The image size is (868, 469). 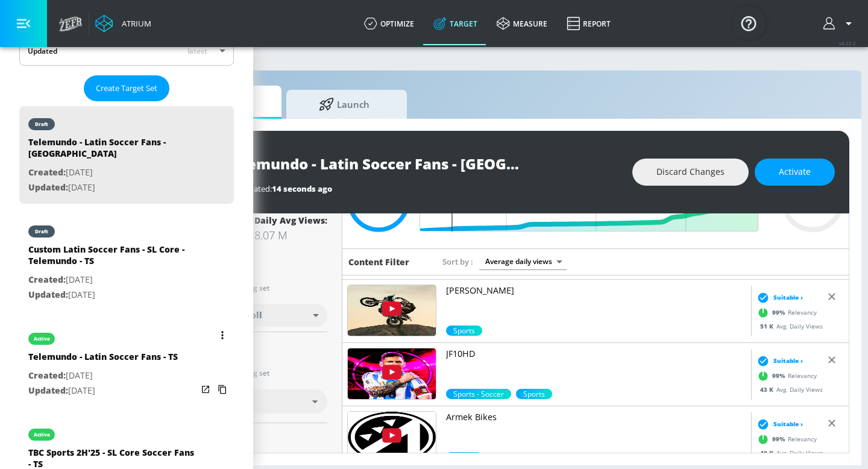 I want to click on div: Last Updated:, so click(x=421, y=188).